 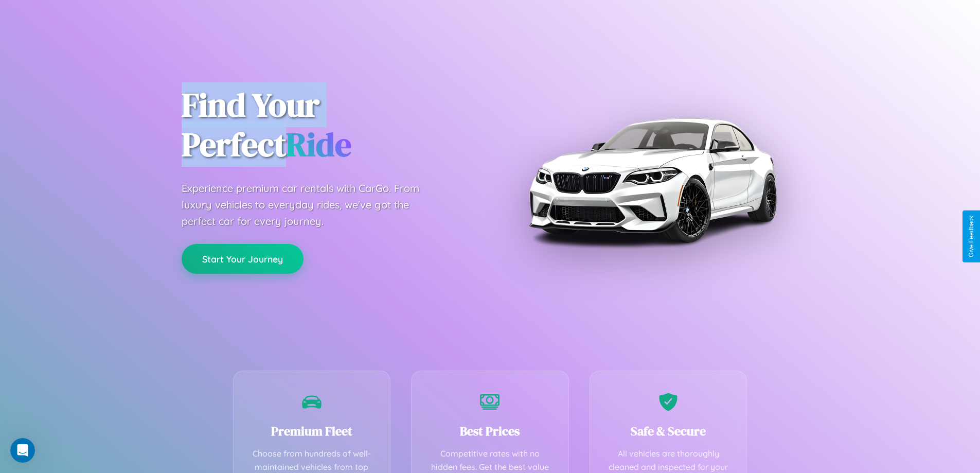 What do you see at coordinates (242, 259) in the screenshot?
I see `button: Start Your Journey` at bounding box center [242, 259].